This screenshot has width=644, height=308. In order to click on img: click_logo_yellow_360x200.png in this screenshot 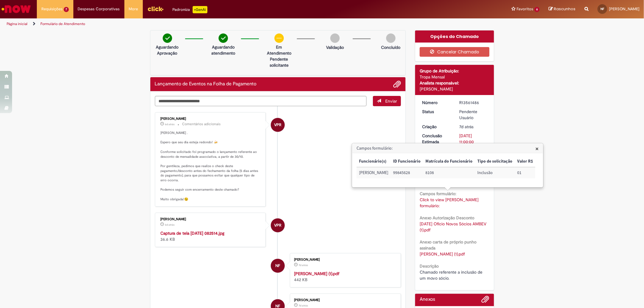, I will do `click(155, 9)`.